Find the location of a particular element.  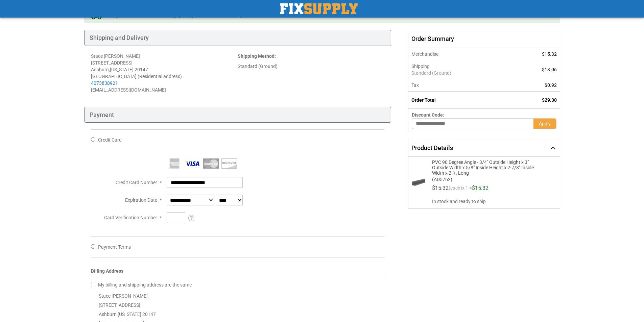

span: Expiration Date is located at coordinates (141, 200).